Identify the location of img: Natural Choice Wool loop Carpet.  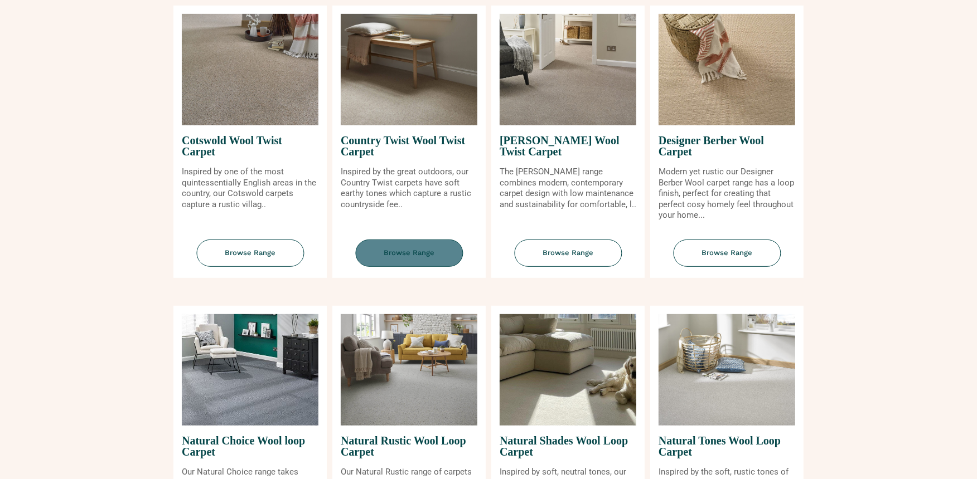
(250, 370).